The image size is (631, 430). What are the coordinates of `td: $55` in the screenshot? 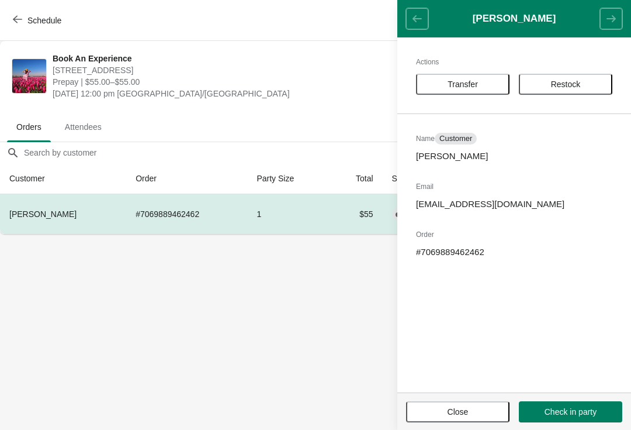 It's located at (356, 214).